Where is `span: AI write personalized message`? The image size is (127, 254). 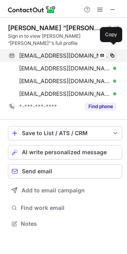 span: AI write personalized message is located at coordinates (64, 152).